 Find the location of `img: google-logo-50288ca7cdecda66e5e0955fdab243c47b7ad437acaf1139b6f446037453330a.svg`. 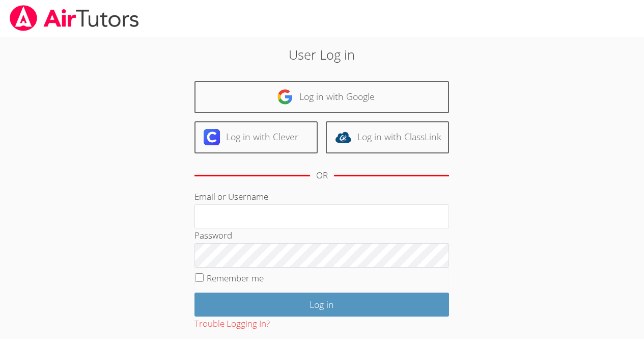

img: google-logo-50288ca7cdecda66e5e0955fdab243c47b7ad437acaf1139b6f446037453330a.svg is located at coordinates (285, 97).